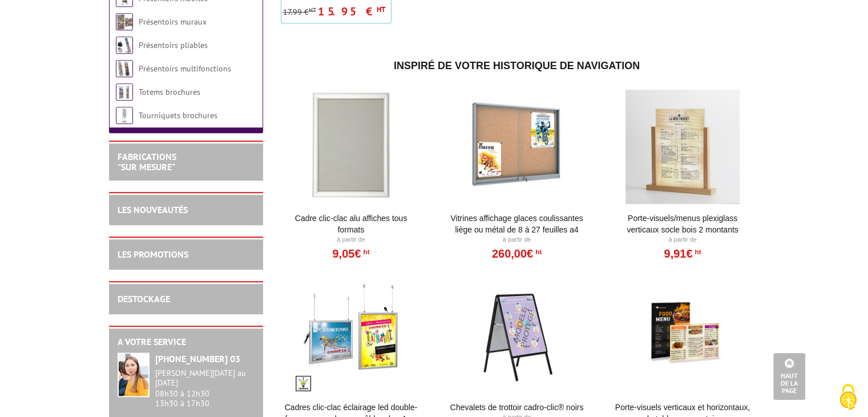  Describe the element at coordinates (152, 209) in the screenshot. I see `a: LES NOUVEAUTÉS` at that location.